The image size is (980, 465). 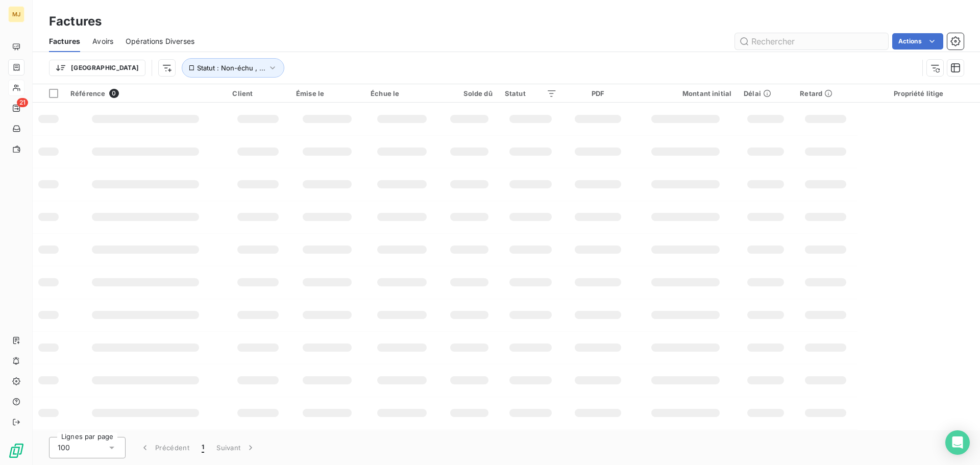 What do you see at coordinates (159, 41) in the screenshot?
I see `span: Opérations Diverses` at bounding box center [159, 41].